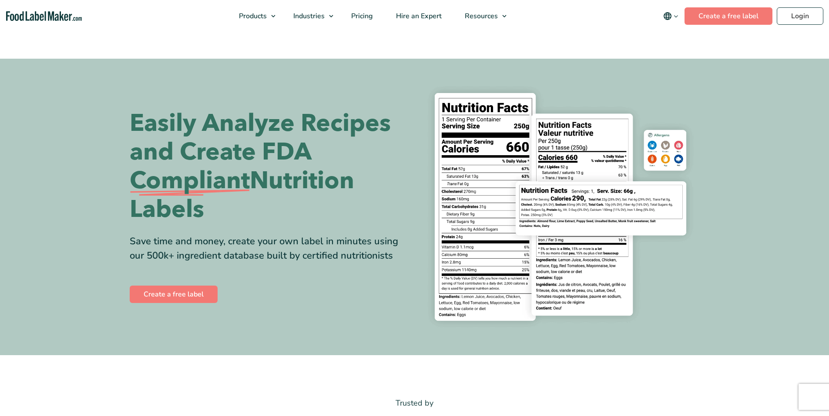 This screenshot has width=829, height=416. What do you see at coordinates (269, 249) in the screenshot?
I see `div: Save time and money, create your own label in minutes using our 500k+ ingredient database built b...` at bounding box center [269, 249].